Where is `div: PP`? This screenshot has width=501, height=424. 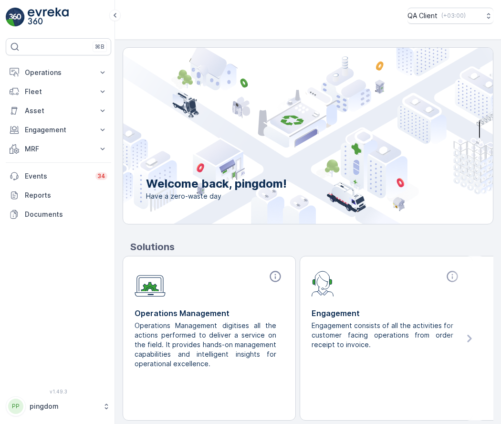 div: PP is located at coordinates (16, 406).